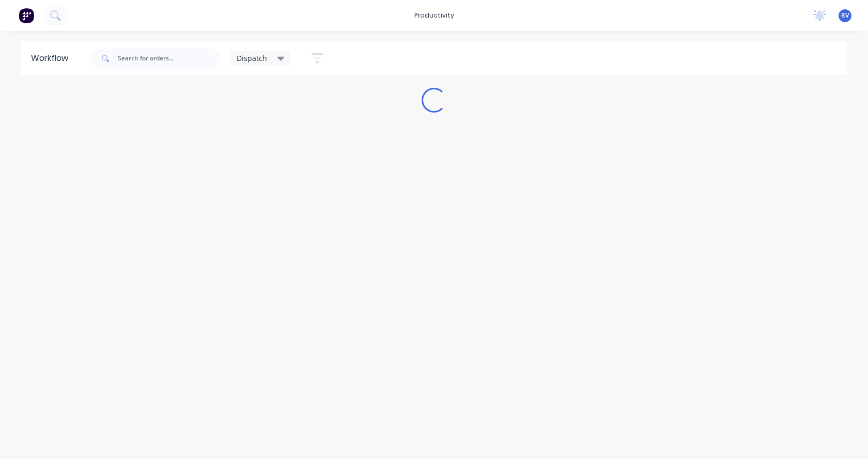 The image size is (868, 459). What do you see at coordinates (434, 16) in the screenshot?
I see `div: productivity` at bounding box center [434, 16].